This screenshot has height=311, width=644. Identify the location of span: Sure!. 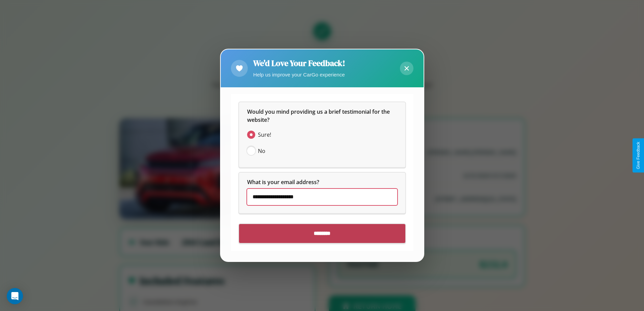
(264, 135).